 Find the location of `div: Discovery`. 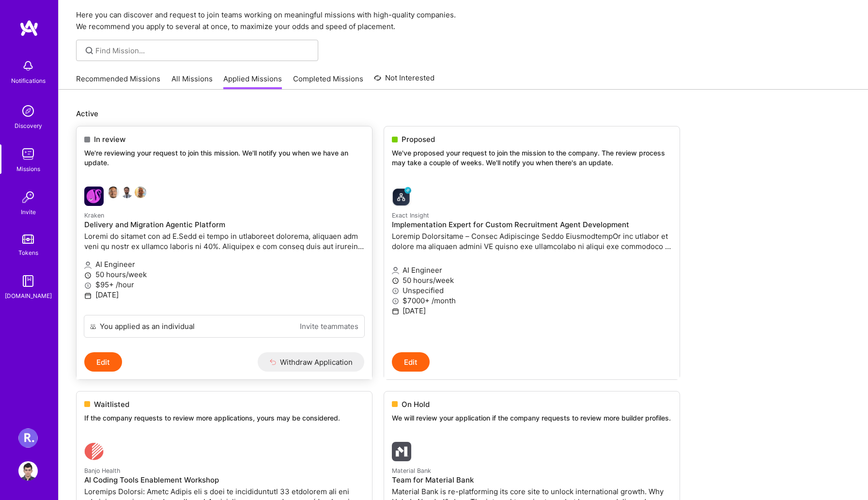

div: Discovery is located at coordinates (28, 125).